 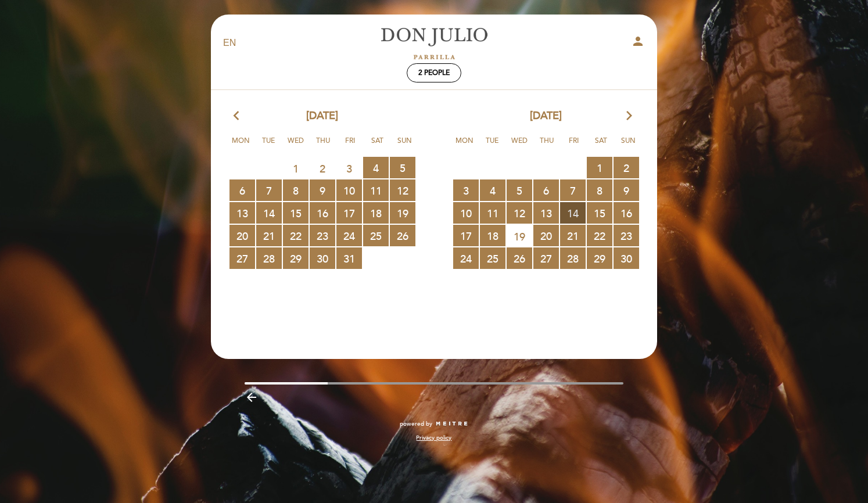 What do you see at coordinates (349, 258) in the screenshot?
I see `span: 31` at bounding box center [349, 258].